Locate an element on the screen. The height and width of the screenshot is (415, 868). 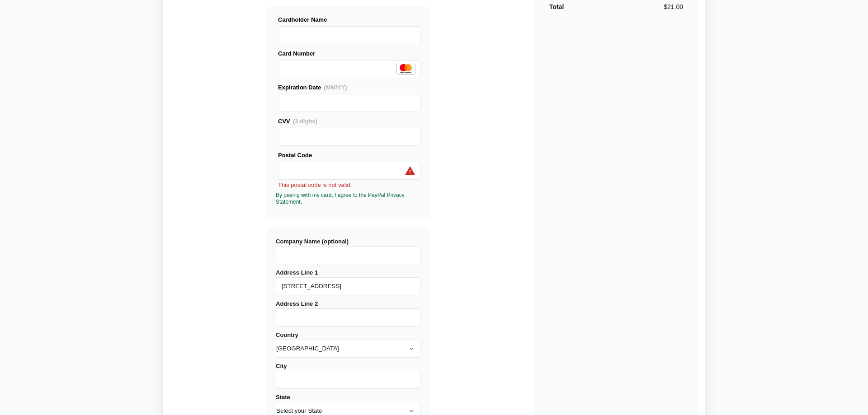
label: City is located at coordinates (348, 376).